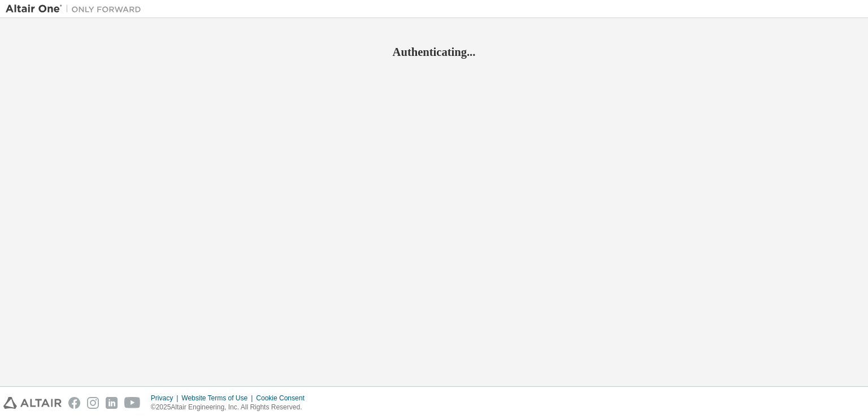 The image size is (868, 419). What do you see at coordinates (231, 407) in the screenshot?
I see `p: © 2025 Altair Engineering, Inc. All Rights Reserved.` at bounding box center [231, 407].